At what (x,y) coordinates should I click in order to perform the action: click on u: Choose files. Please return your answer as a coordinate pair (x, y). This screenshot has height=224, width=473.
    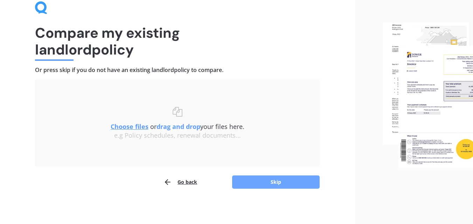
    Looking at the image, I should click on (129, 127).